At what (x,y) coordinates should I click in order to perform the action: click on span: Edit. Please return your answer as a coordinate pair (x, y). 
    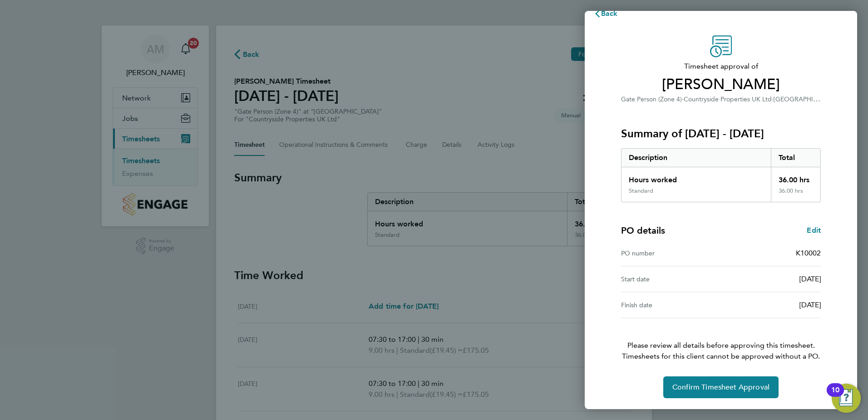
    Looking at the image, I should click on (813, 230).